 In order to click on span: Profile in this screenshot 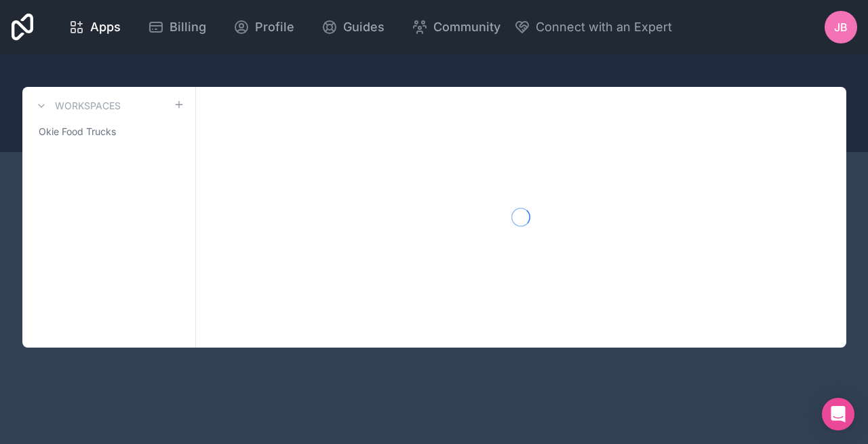, I will do `click(275, 27)`.